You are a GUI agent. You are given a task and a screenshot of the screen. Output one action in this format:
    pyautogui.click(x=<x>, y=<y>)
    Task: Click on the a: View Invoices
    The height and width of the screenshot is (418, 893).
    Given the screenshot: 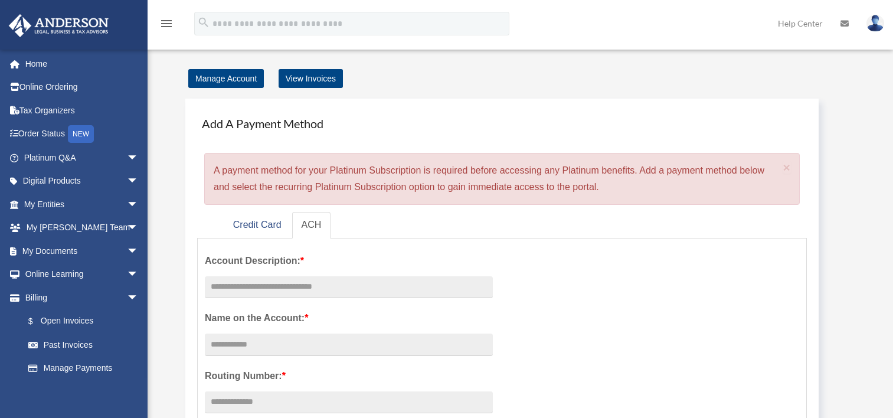 What is the action you would take?
    pyautogui.click(x=311, y=79)
    